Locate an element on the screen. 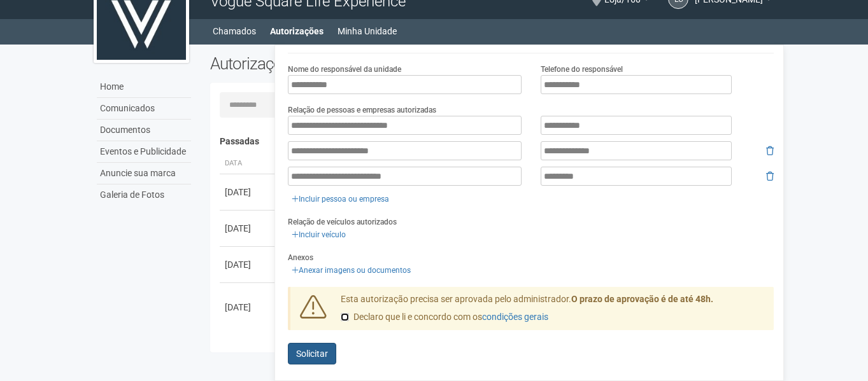 The image size is (868, 381). label: Anexos is located at coordinates (301, 258).